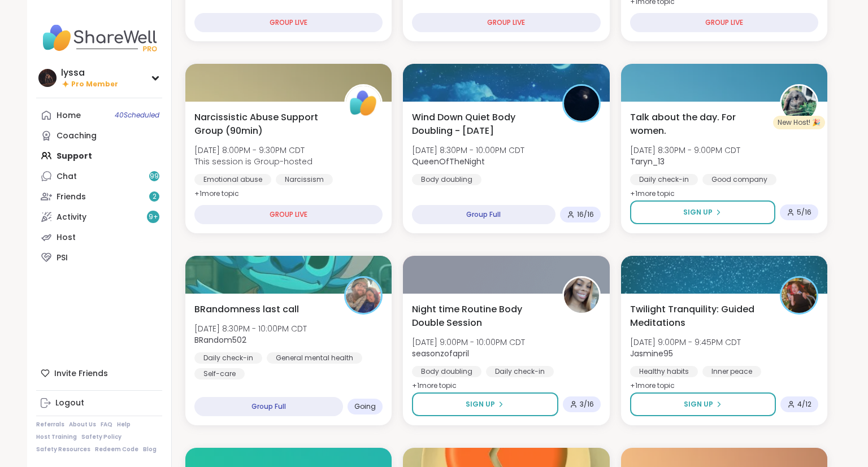 The height and width of the screenshot is (467, 868). I want to click on div: Logout, so click(69, 403).